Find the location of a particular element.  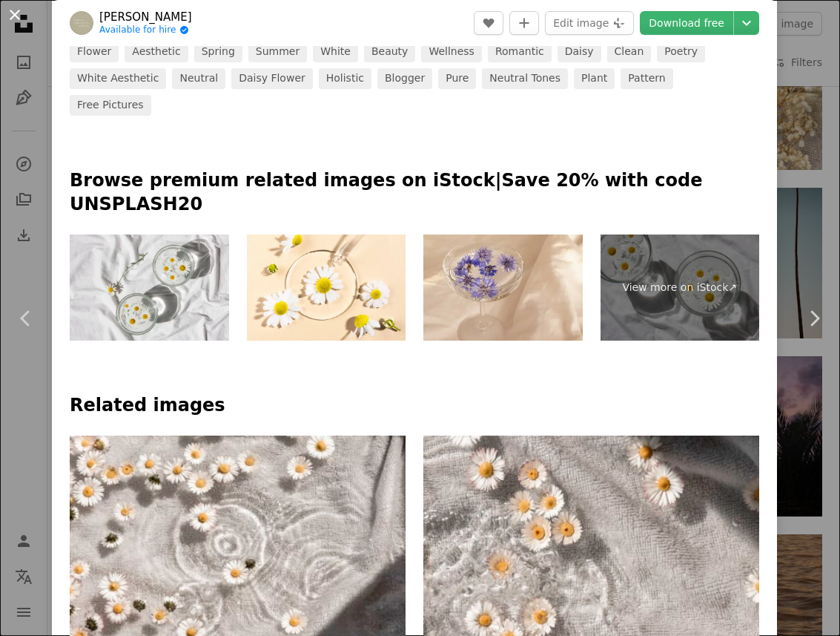

a: romantic is located at coordinates (519, 52).